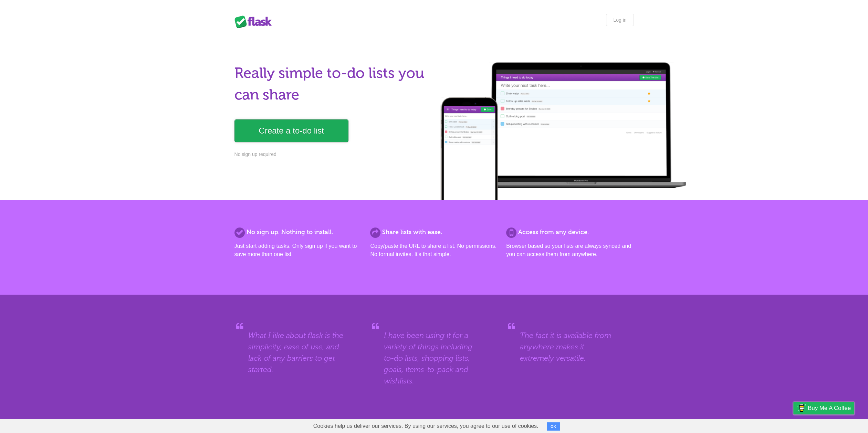  I want to click on h2: Access from any device., so click(570, 232).